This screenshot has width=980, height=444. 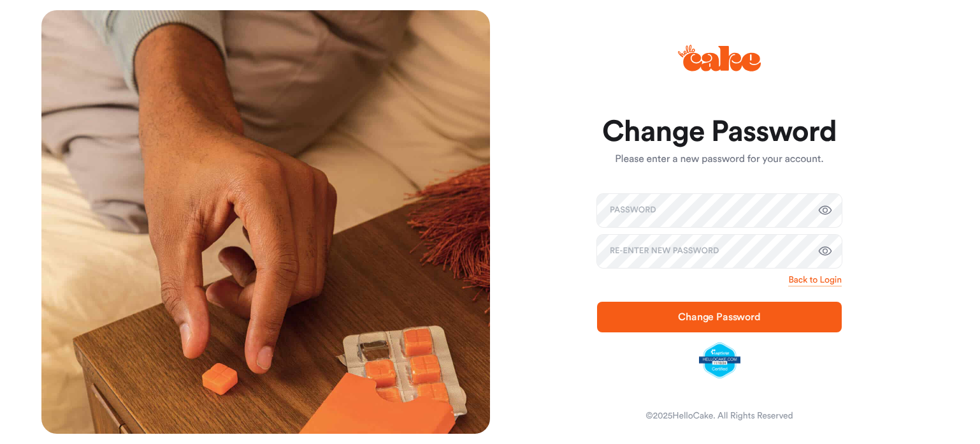 What do you see at coordinates (719, 160) in the screenshot?
I see `p: Please enter a new password for your account.` at bounding box center [719, 160].